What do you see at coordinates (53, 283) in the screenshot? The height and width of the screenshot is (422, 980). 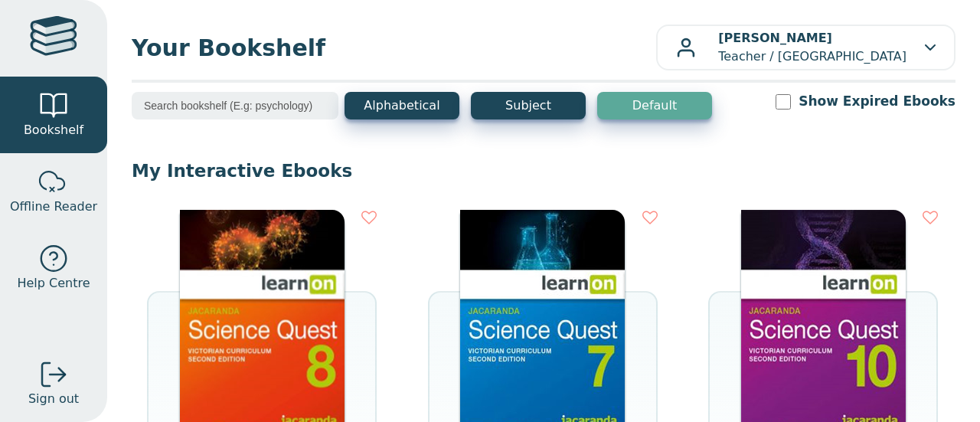 I see `span: Help Centre` at bounding box center [53, 283].